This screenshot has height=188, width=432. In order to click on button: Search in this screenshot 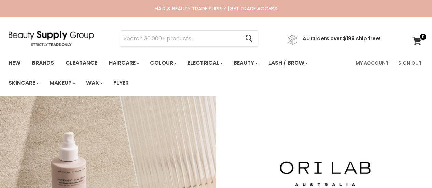, I will do `click(249, 39)`.